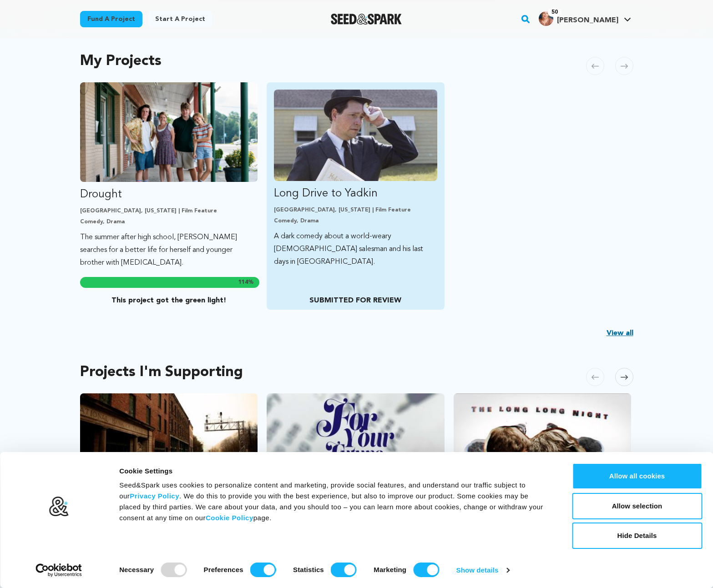  Describe the element at coordinates (584, 18) in the screenshot. I see `a: Megan P.'s Profile` at that location.